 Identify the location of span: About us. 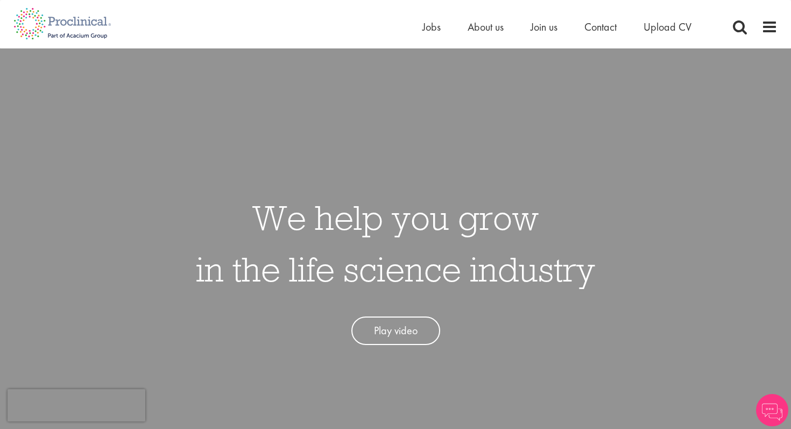
(485, 27).